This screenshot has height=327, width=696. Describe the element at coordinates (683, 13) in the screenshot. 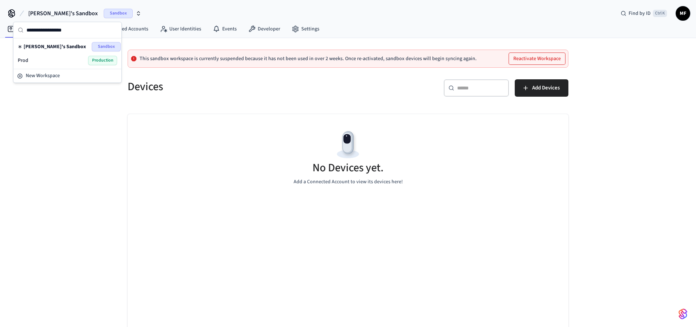

I see `span: MF` at that location.